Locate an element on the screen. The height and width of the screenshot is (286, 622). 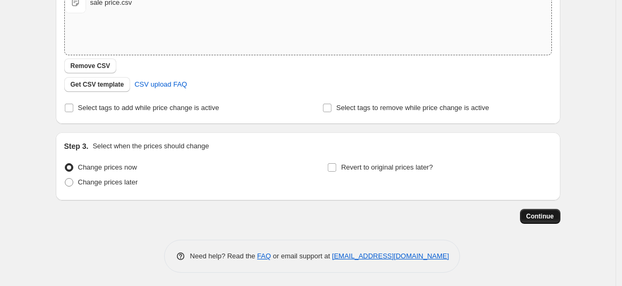
span: Select tags to add while price change is active is located at coordinates (149, 107).